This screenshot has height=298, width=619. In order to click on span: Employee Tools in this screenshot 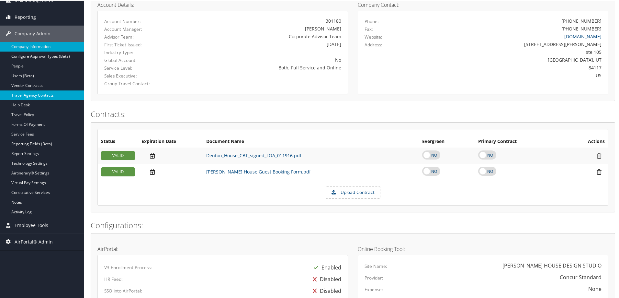, I will do `click(31, 224)`.